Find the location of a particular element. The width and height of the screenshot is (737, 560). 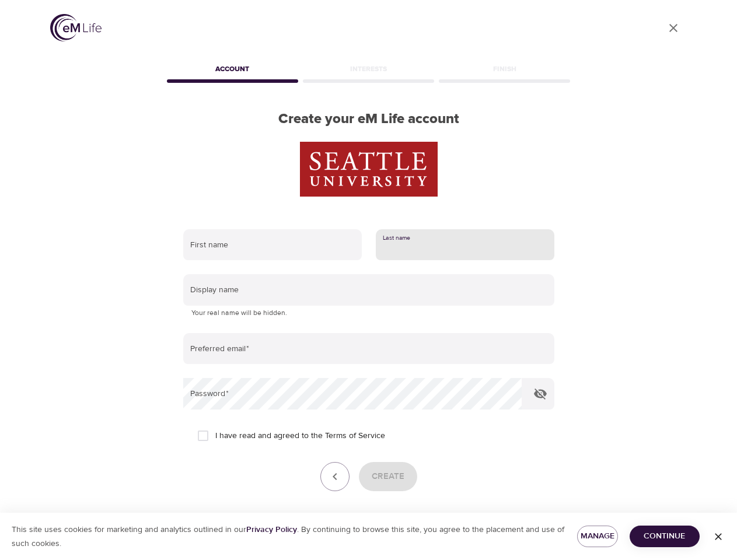

span: I have read and agreed to the is located at coordinates (300, 436).